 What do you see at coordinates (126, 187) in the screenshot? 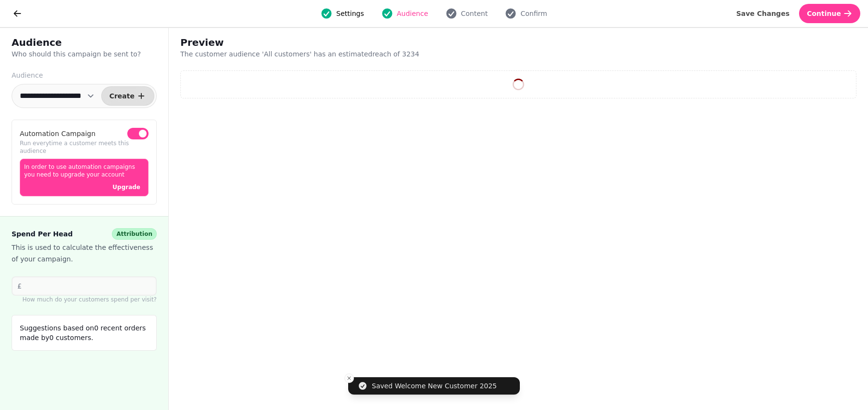
I see `span: Upgrade` at bounding box center [126, 187].